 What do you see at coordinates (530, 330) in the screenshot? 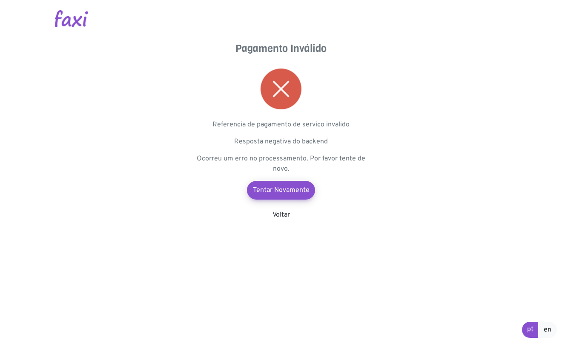
I see `a: pt` at bounding box center [530, 330].